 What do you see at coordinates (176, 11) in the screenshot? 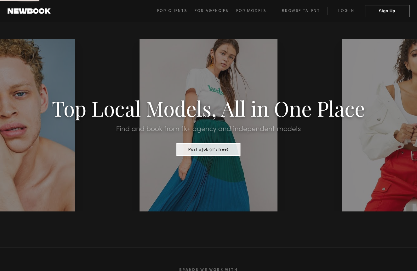
I see `a: For Clients` at bounding box center [176, 11].